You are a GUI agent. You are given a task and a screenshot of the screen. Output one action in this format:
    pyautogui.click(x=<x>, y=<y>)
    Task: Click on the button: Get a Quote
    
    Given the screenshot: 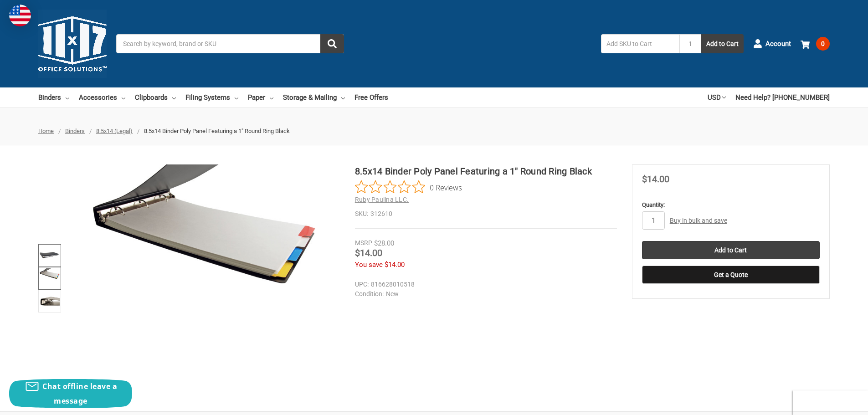 What is the action you would take?
    pyautogui.click(x=731, y=275)
    